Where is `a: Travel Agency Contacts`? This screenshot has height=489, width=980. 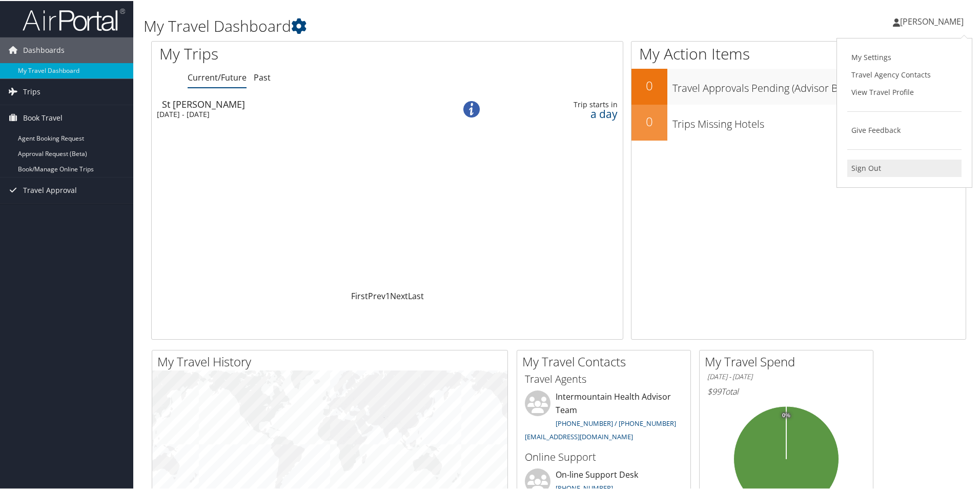
a: Travel Agency Contacts is located at coordinates (904, 74).